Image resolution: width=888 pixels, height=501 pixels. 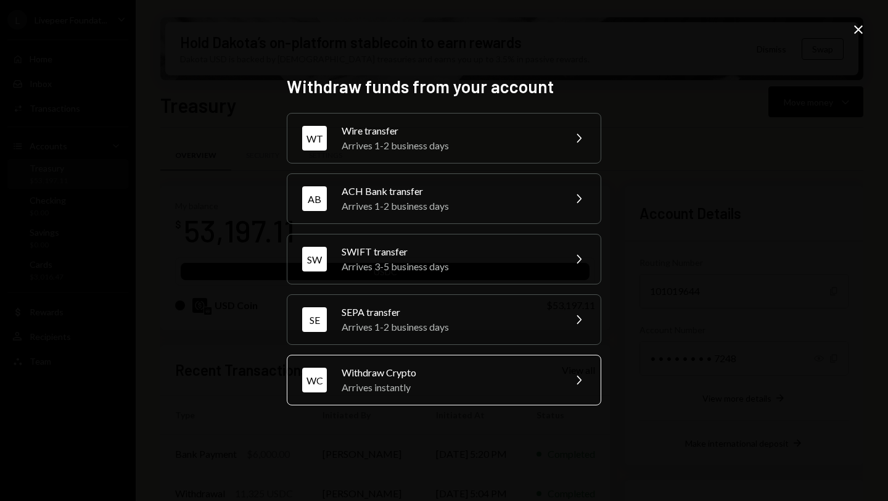 What do you see at coordinates (314, 138) in the screenshot?
I see `div: WT` at bounding box center [314, 138].